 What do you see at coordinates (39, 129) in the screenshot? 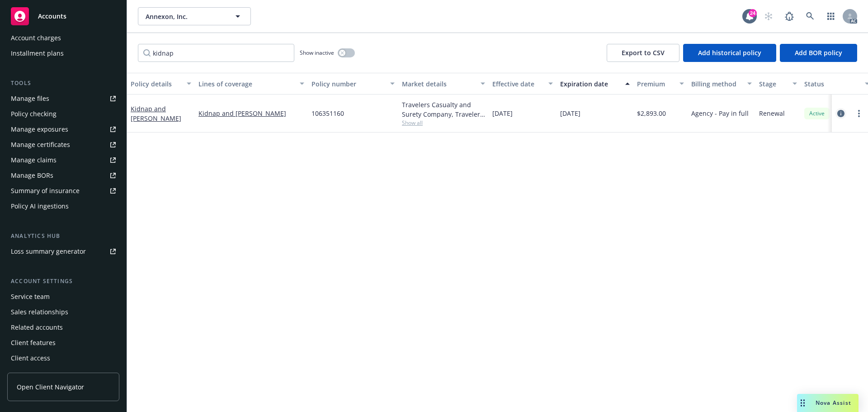
I see `div: Manage exposures` at bounding box center [39, 129].